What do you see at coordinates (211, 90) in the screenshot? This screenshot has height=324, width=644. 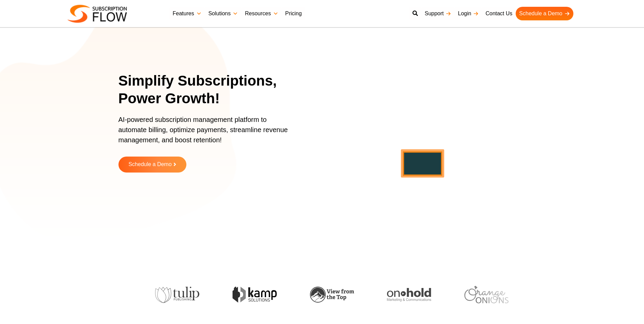 I see `h1: Simplify Subscriptions, Power Growth!` at bounding box center [211, 90].